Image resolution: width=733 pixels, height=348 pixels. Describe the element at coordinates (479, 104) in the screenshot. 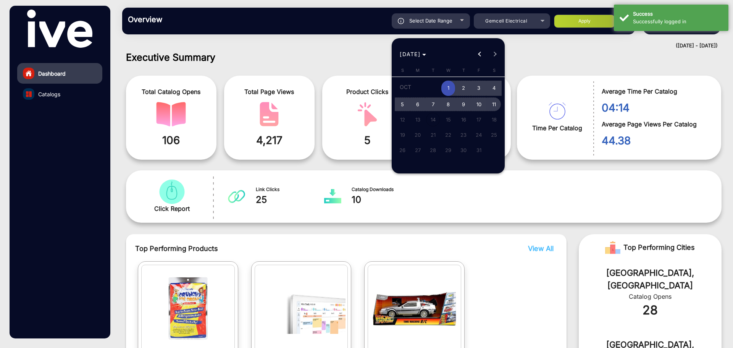

I see `span: 10` at that location.